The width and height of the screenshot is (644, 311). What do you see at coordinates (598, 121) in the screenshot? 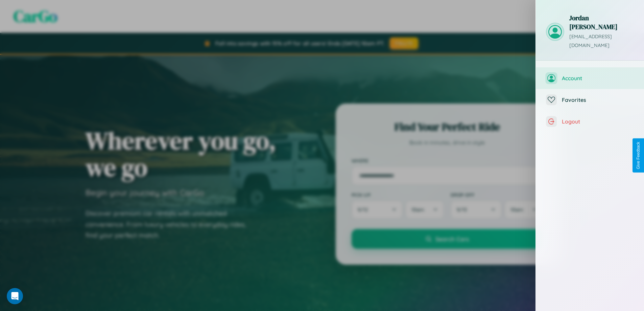
I see `span: Logout` at bounding box center [598, 121].